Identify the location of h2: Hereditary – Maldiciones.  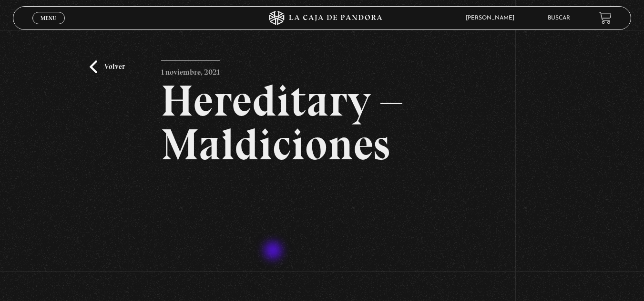
(322, 122).